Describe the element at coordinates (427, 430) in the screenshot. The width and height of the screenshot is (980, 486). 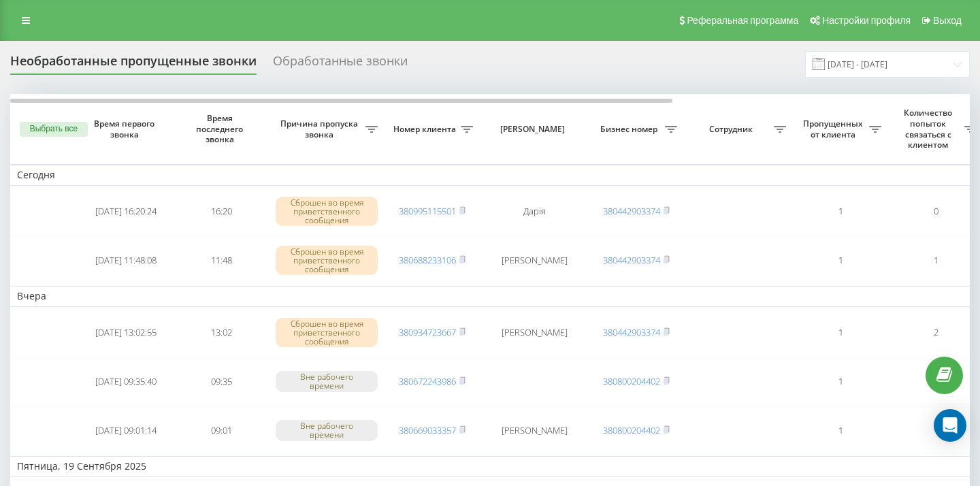
I see `a: 380669033357` at that location.